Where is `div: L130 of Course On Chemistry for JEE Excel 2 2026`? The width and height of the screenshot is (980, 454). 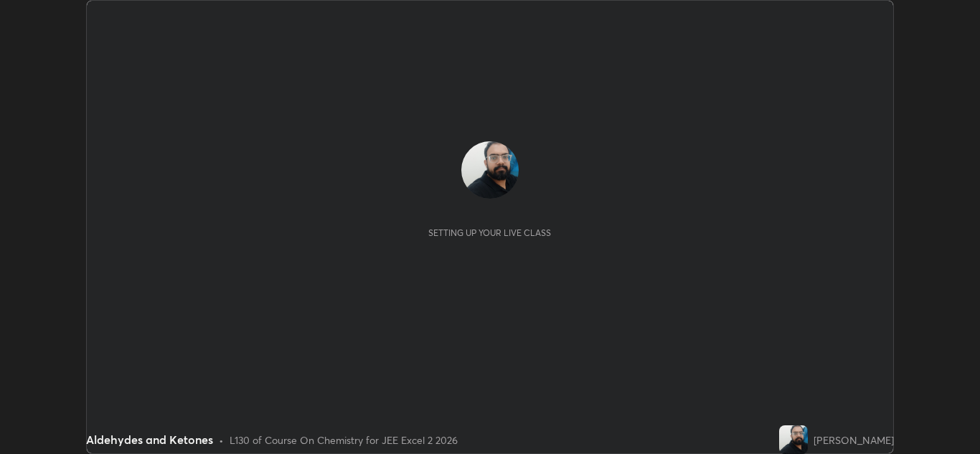
div: L130 of Course On Chemistry for JEE Excel 2 2026 is located at coordinates (344, 439).